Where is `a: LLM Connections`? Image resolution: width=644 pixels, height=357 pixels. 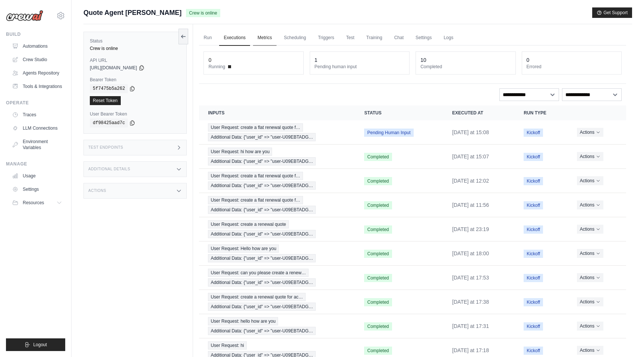 a: LLM Connections is located at coordinates (37, 128).